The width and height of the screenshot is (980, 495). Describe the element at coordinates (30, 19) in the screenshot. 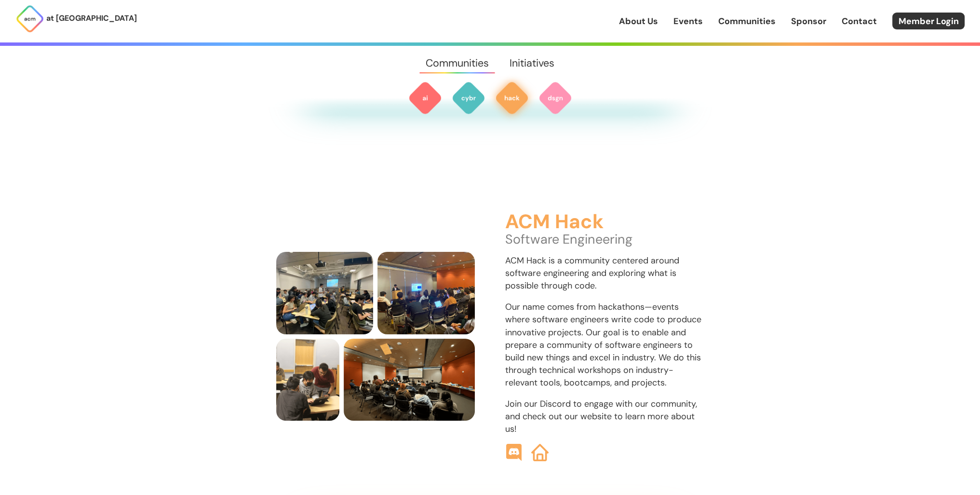

I see `img: ACM Logo` at that location.